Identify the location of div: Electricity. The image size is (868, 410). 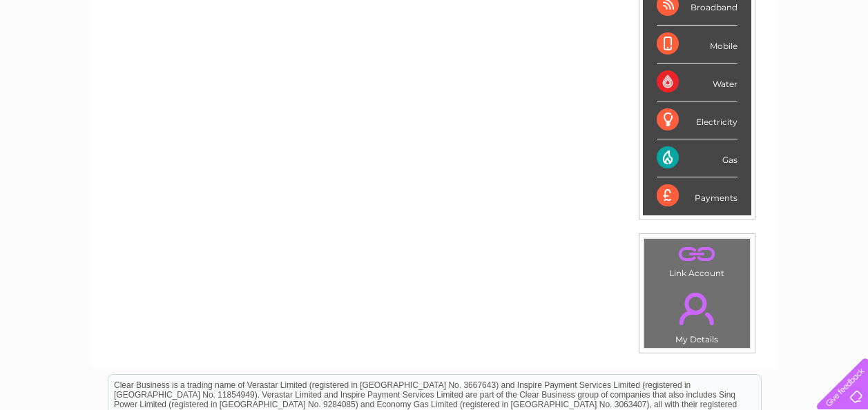
(696, 120).